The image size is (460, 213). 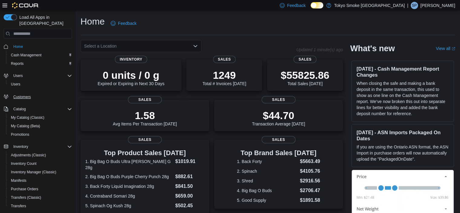 I want to click on span: Customers, so click(x=22, y=97).